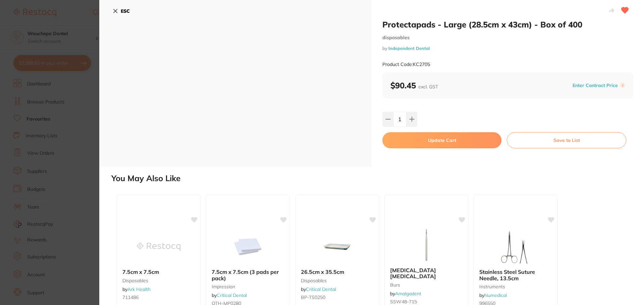  Describe the element at coordinates (125, 11) in the screenshot. I see `b: ESC` at that location.